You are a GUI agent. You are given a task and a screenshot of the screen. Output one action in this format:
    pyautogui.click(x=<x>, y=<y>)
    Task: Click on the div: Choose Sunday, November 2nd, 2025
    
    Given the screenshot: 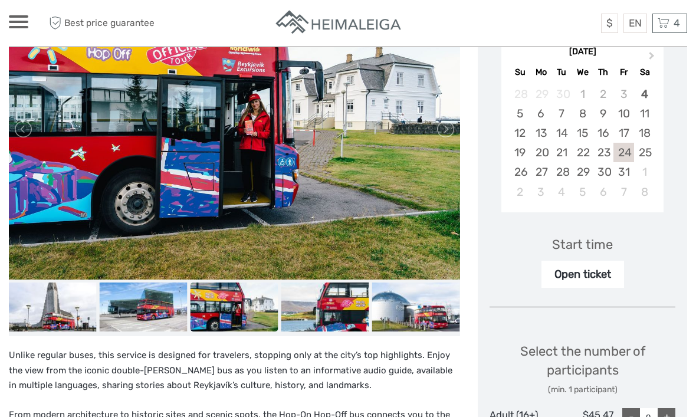 What is the action you would take?
    pyautogui.click(x=519, y=192)
    